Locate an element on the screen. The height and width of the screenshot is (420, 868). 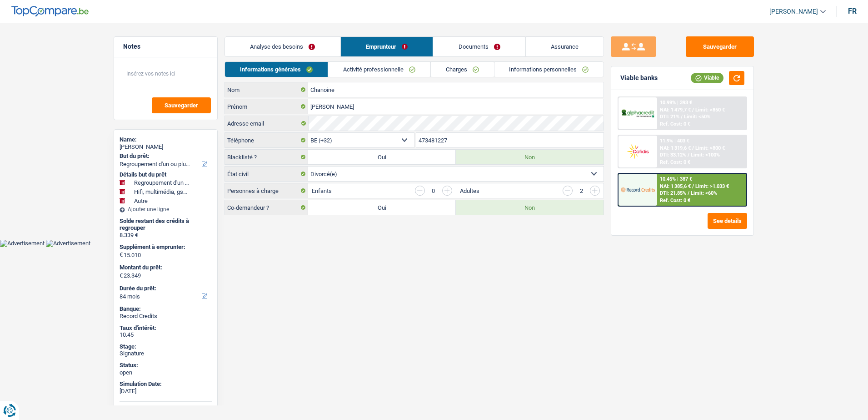
a: Assurance is located at coordinates (565, 47).